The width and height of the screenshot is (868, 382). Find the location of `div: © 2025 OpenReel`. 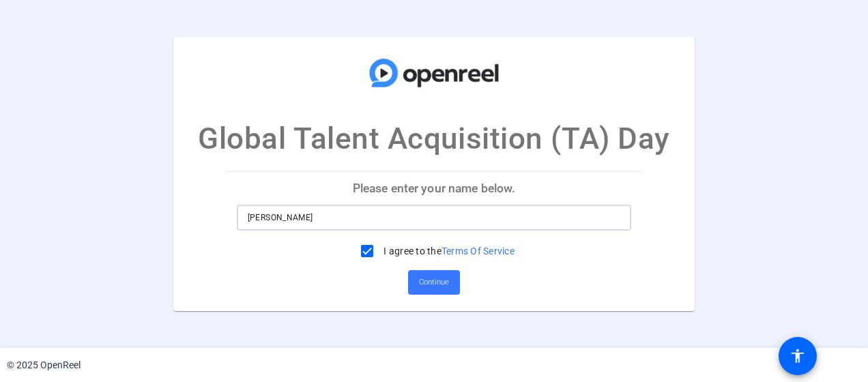

div: © 2025 OpenReel is located at coordinates (44, 365).